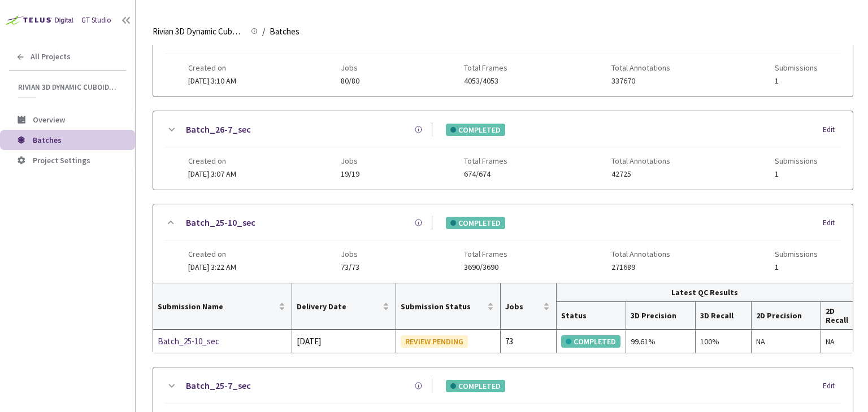 The height and width of the screenshot is (412, 868). I want to click on span: 337670, so click(641, 80).